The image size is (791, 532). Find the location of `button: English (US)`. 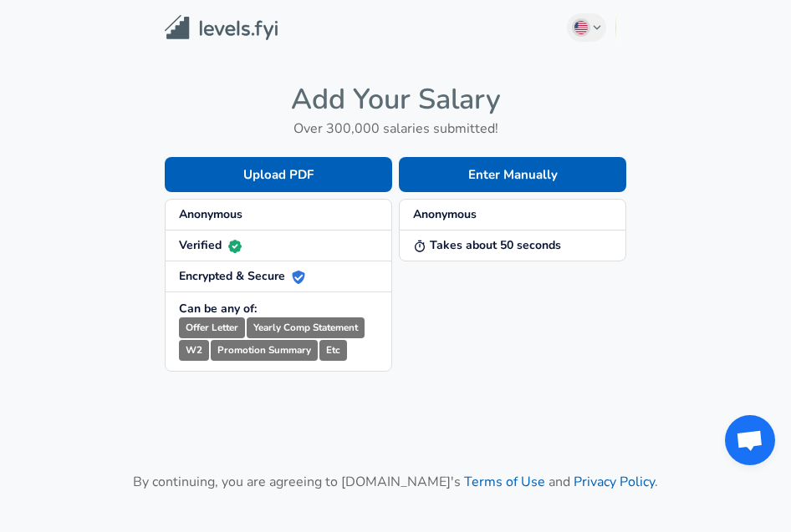

button: English (US) is located at coordinates (587, 27).